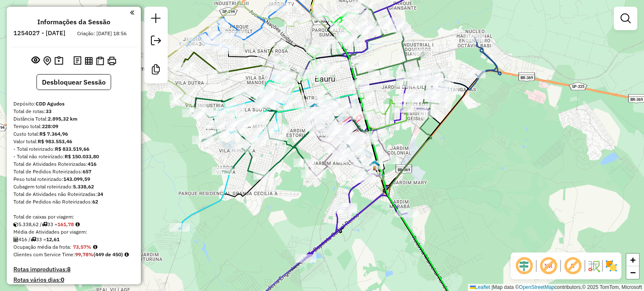 The height and width of the screenshot is (291, 644). What do you see at coordinates (50, 126) in the screenshot?
I see `strong: 228:09` at bounding box center [50, 126].